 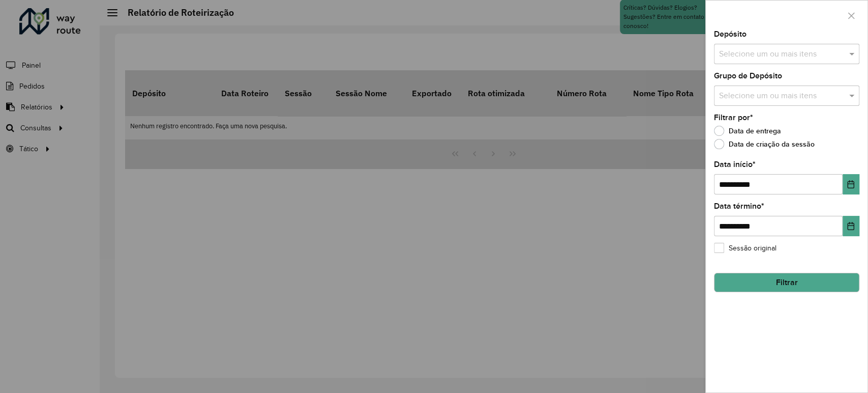 I want to click on button: Filtrar, so click(x=787, y=283).